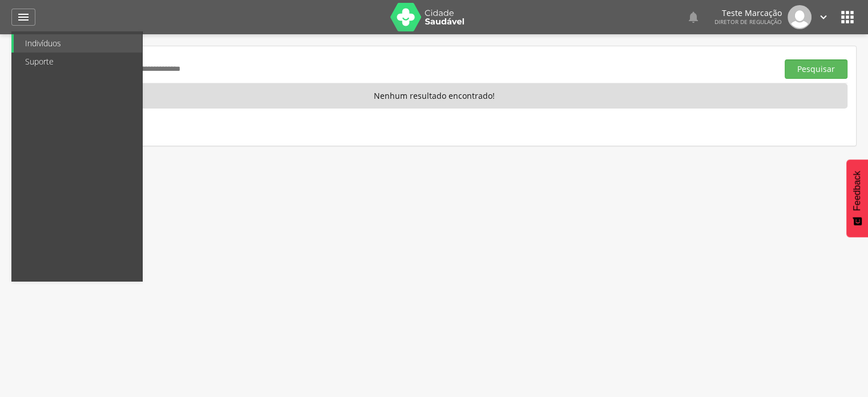 This screenshot has width=868, height=397. Describe the element at coordinates (78, 62) in the screenshot. I see `a: Suporte` at that location.